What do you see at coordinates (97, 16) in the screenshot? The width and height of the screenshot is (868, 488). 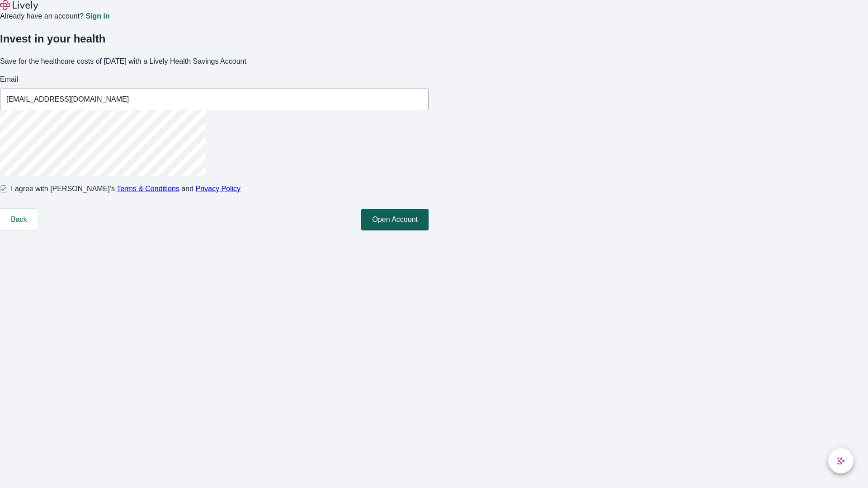 I see `a: Sign in` at bounding box center [97, 16].